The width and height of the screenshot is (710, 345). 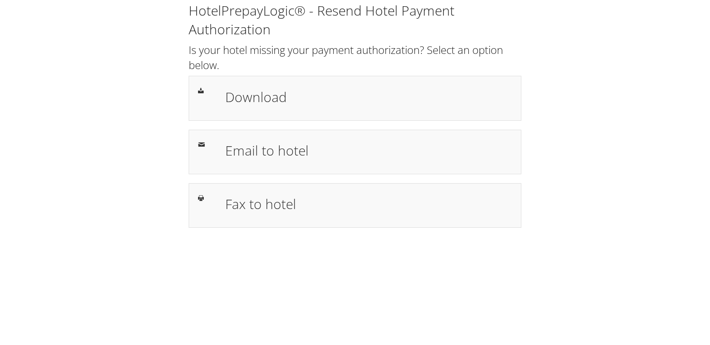 What do you see at coordinates (355, 20) in the screenshot?
I see `h1: HotelPrepayLogic® - Resend Hotel Payment Authorization` at bounding box center [355, 20].